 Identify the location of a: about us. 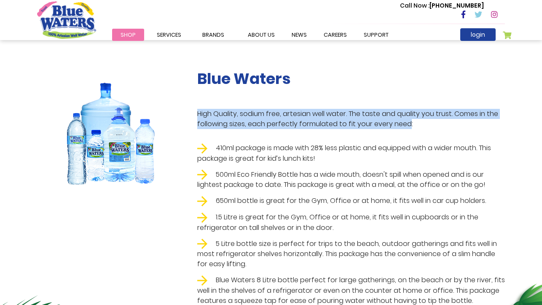
(261, 35).